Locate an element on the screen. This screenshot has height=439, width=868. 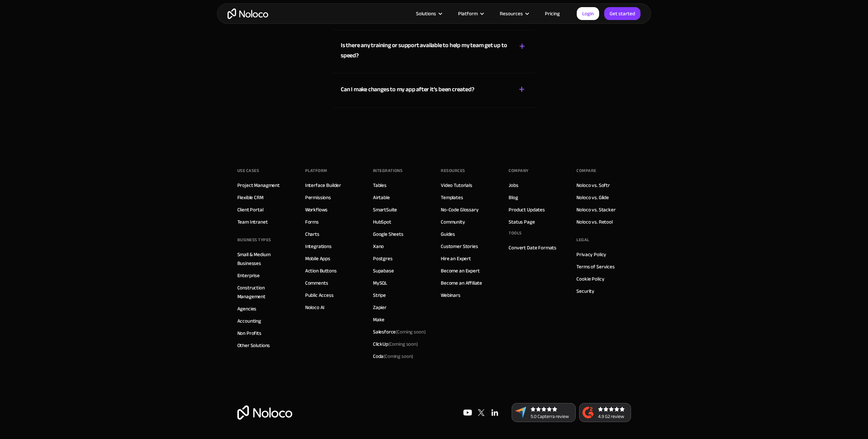
a: Hire an Expert is located at coordinates (456, 259).